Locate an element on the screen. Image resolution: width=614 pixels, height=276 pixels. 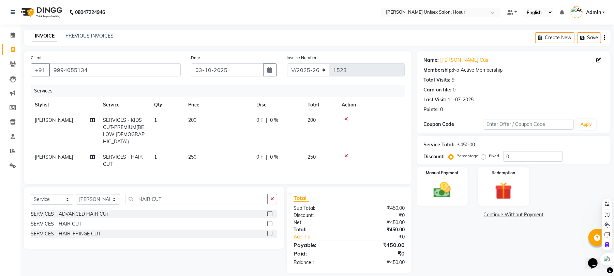
label: Manual Payment is located at coordinates (442, 173).